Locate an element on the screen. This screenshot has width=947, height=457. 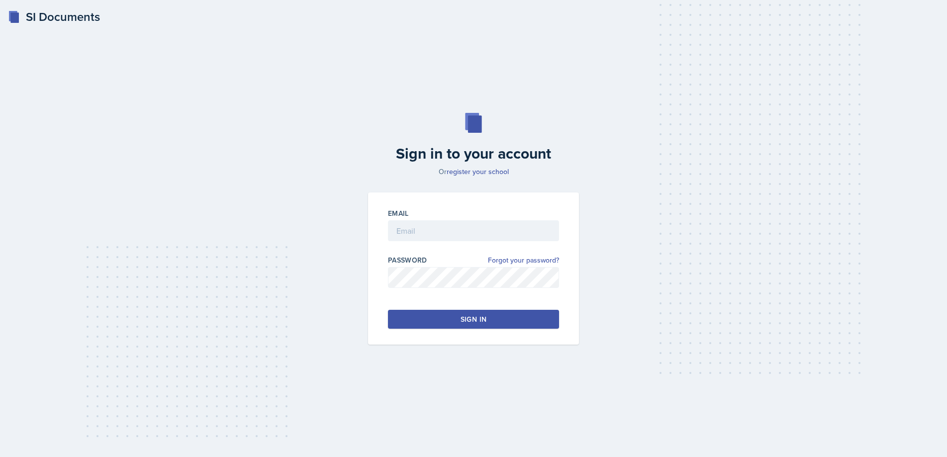
input: Email is located at coordinates (474, 231).